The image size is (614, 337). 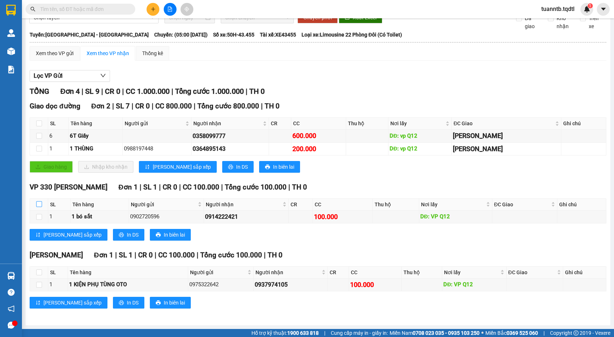 I want to click on button: downloadNhập kho nhận, so click(x=106, y=167).